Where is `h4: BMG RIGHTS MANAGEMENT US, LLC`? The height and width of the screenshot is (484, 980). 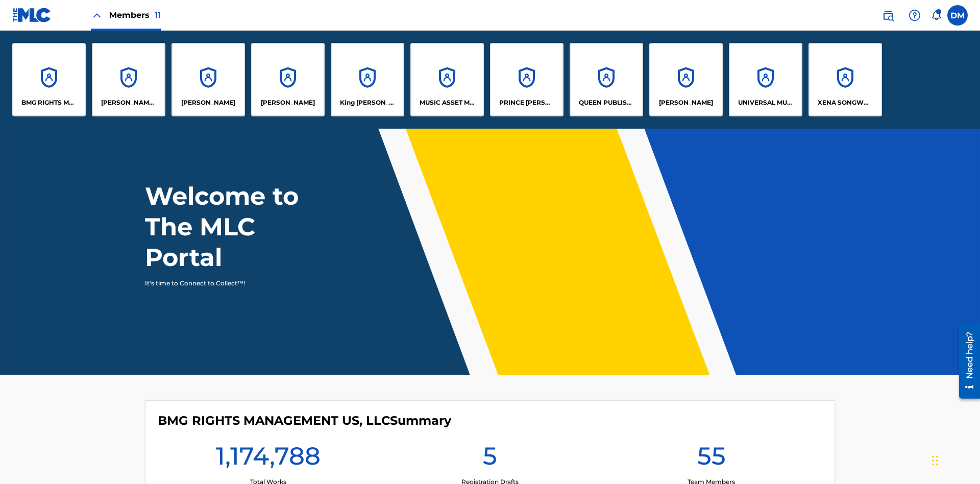
h4: BMG RIGHTS MANAGEMENT US, LLC is located at coordinates (304, 421).